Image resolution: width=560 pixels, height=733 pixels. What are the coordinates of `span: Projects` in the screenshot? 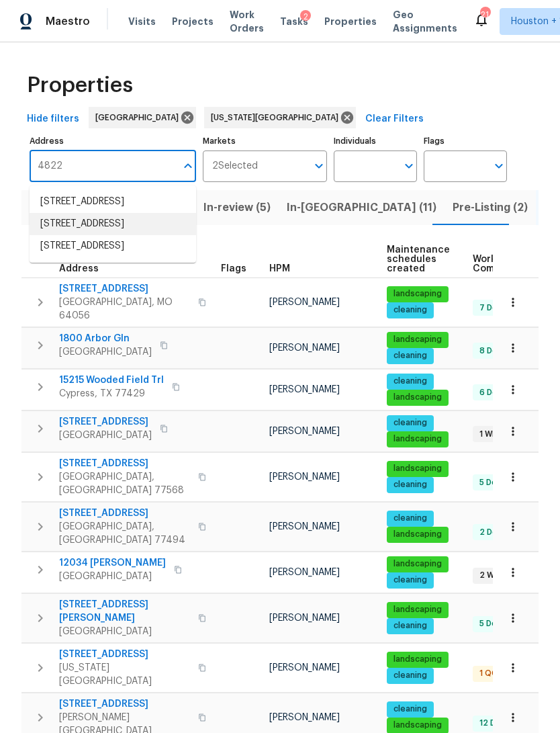 It's located at (193, 22).